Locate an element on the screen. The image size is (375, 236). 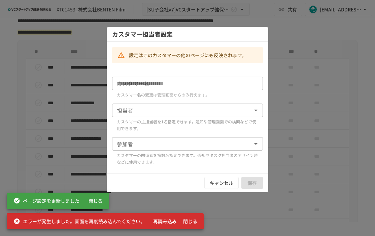
div: ページ設定を更新しました is located at coordinates (46, 201).